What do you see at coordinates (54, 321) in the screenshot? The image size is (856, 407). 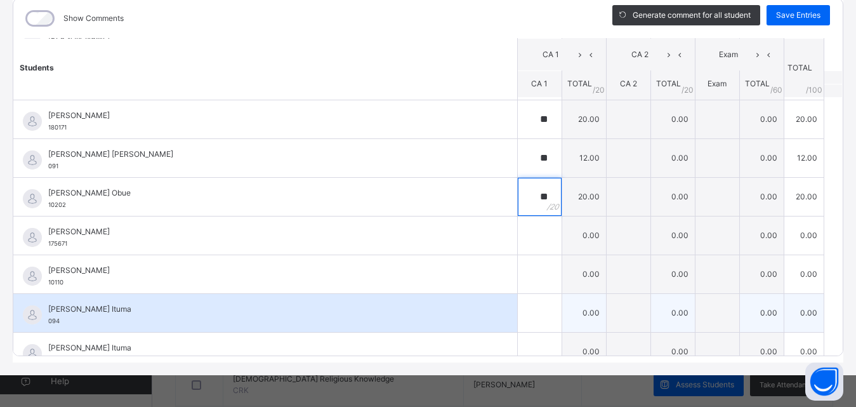 I see `span: 094` at bounding box center [54, 321].